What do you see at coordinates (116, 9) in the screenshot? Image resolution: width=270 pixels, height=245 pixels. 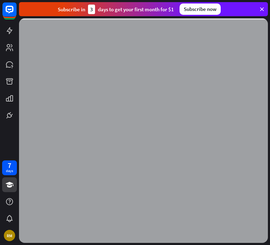 I see `div: Subscribe in days to get your first month for $1` at bounding box center [116, 9].